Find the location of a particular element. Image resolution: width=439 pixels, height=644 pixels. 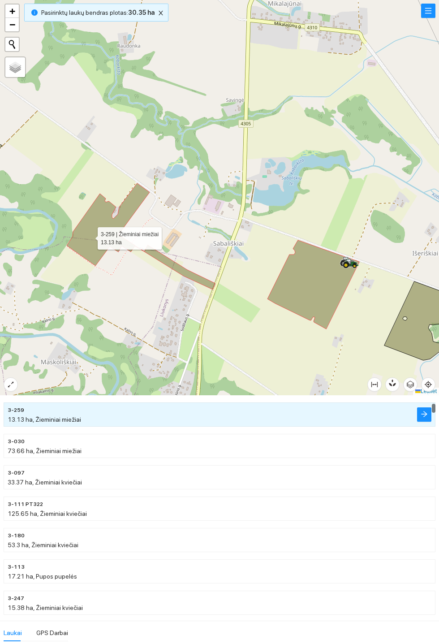

span: 17.21 ha, Pupos pupelės is located at coordinates (42, 576).